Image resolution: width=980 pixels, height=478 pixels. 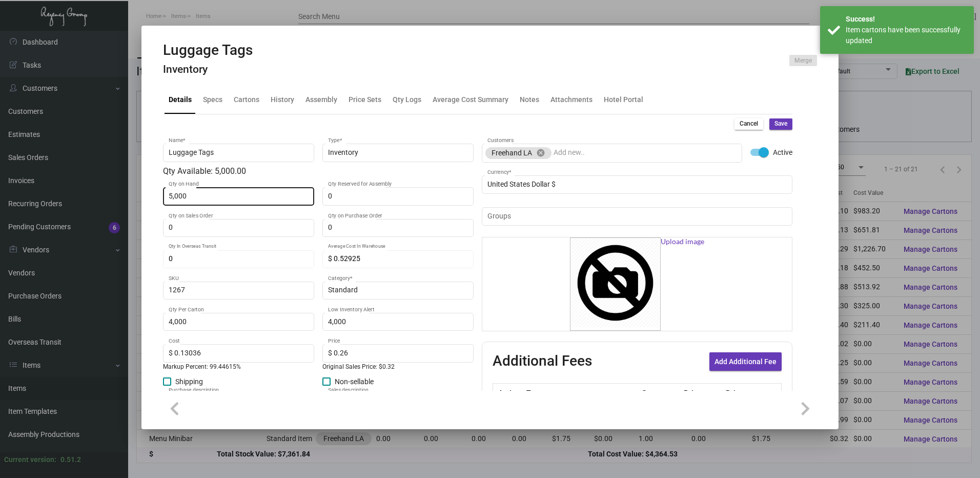 I want to click on th: Type, so click(x=581, y=392).